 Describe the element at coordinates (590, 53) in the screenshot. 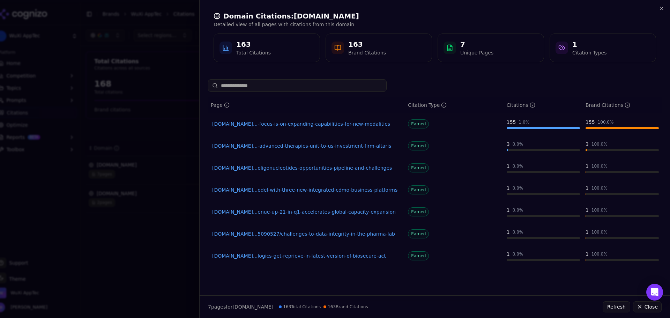

I see `div: Citation Types` at that location.